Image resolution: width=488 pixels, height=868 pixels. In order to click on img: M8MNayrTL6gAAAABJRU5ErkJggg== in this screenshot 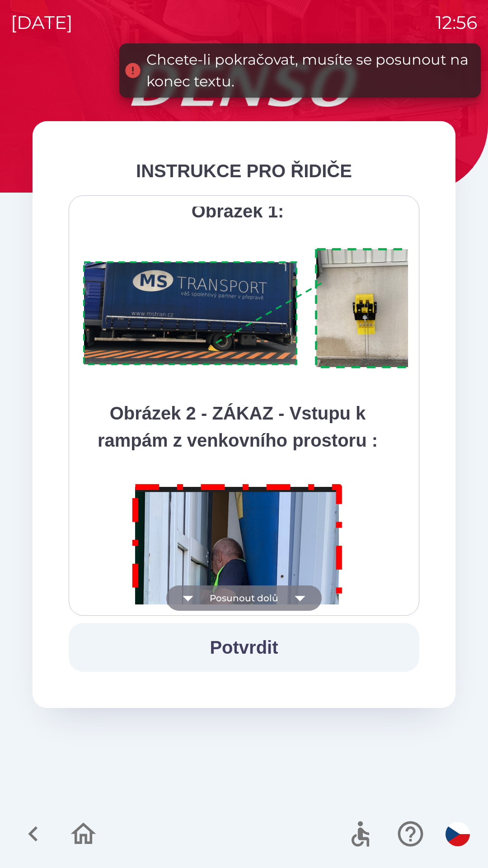, I will do `click(238, 638)`.